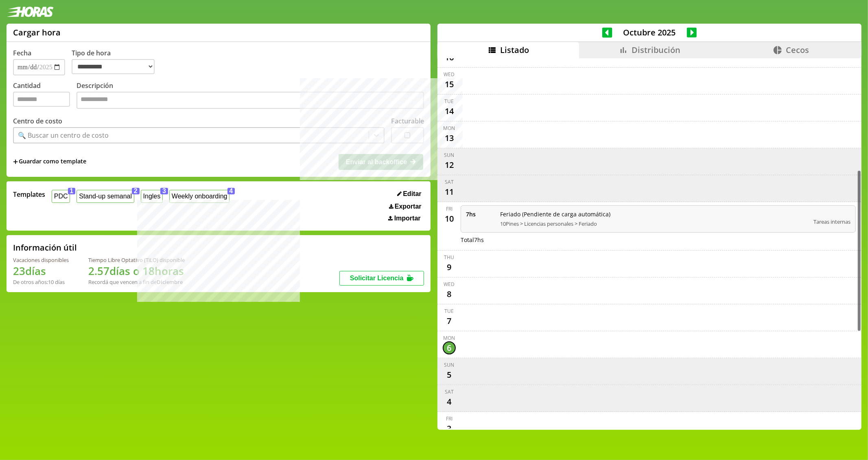 Image resolution: width=868 pixels, height=460 pixels. Describe the element at coordinates (382, 278) in the screenshot. I see `button: Solicitar Licencia` at that location.